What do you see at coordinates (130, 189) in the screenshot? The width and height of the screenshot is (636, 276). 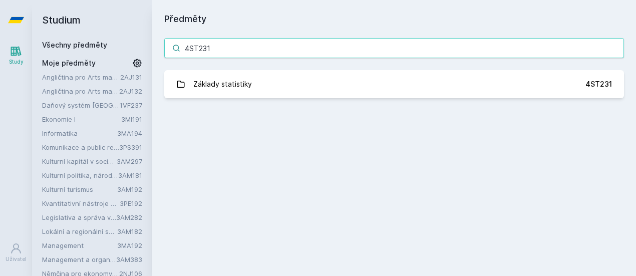 I see `a: 3AM192` at bounding box center [130, 189].